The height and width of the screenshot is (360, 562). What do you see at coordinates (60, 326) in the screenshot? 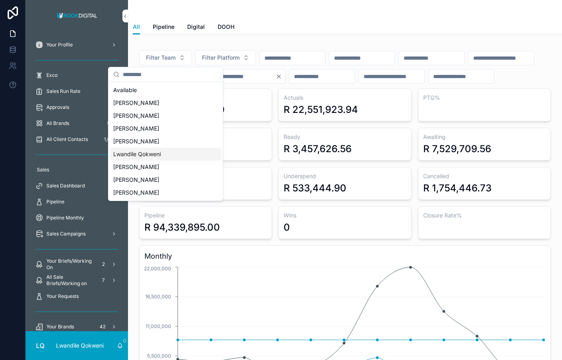
I see `span: Your Brands` at bounding box center [60, 326].